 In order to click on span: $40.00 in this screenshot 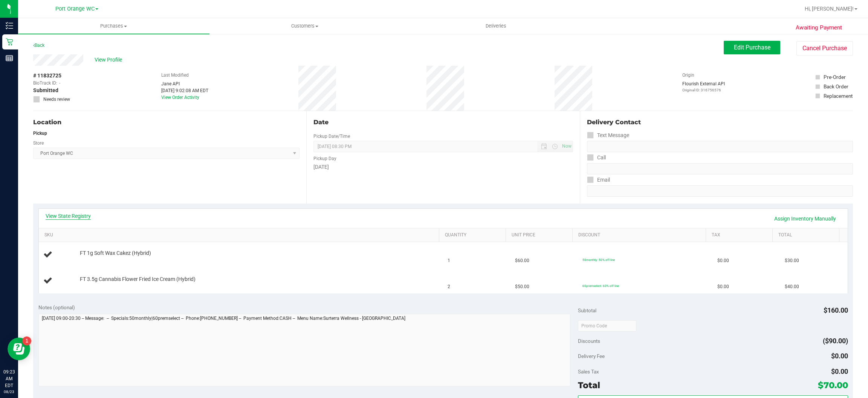, I will do `click(792, 287)`.